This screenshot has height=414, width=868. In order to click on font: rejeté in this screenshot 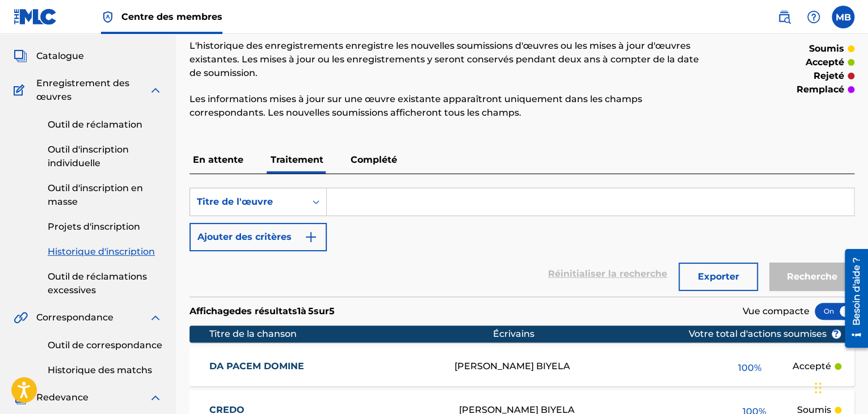, I will do `click(828, 75)`.